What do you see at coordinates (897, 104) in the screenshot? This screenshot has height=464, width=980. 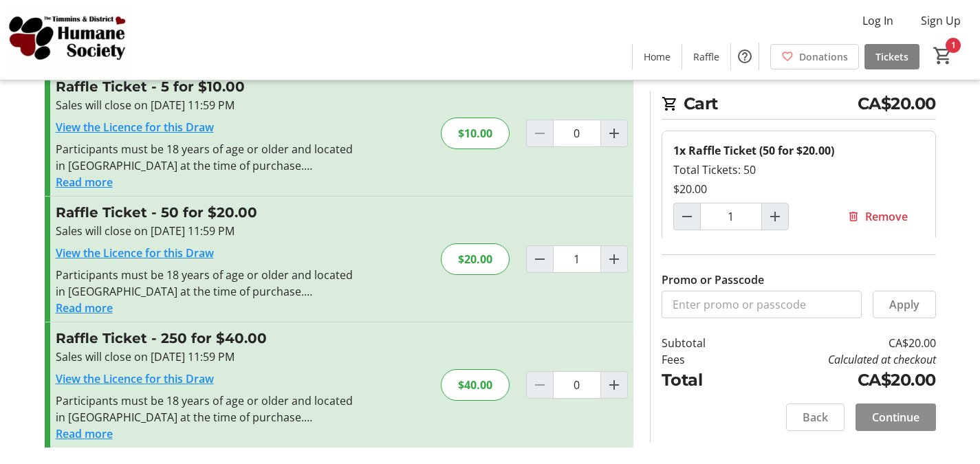 I see `span: CA$20.00` at bounding box center [897, 104].